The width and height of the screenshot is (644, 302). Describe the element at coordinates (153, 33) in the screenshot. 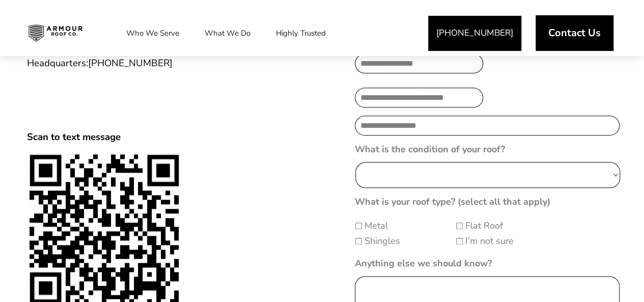

I see `a: Who We Serve` at that location.